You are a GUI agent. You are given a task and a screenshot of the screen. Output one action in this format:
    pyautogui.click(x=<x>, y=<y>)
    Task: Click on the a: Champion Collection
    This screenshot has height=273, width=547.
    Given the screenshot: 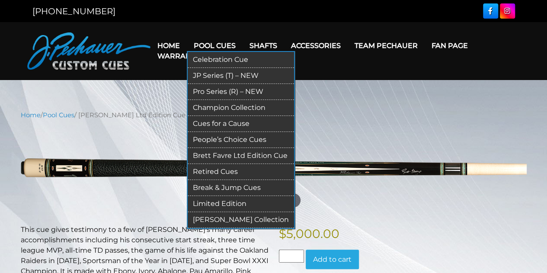 What is the action you would take?
    pyautogui.click(x=241, y=108)
    